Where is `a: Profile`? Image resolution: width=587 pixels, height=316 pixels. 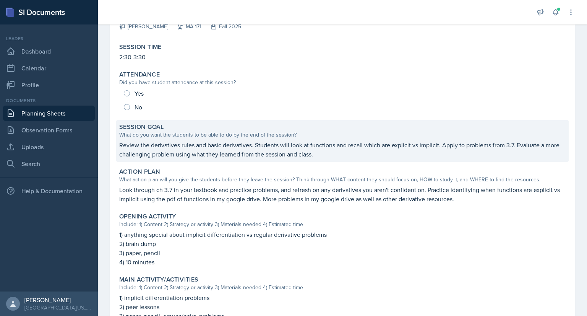
a: Profile is located at coordinates (49, 85).